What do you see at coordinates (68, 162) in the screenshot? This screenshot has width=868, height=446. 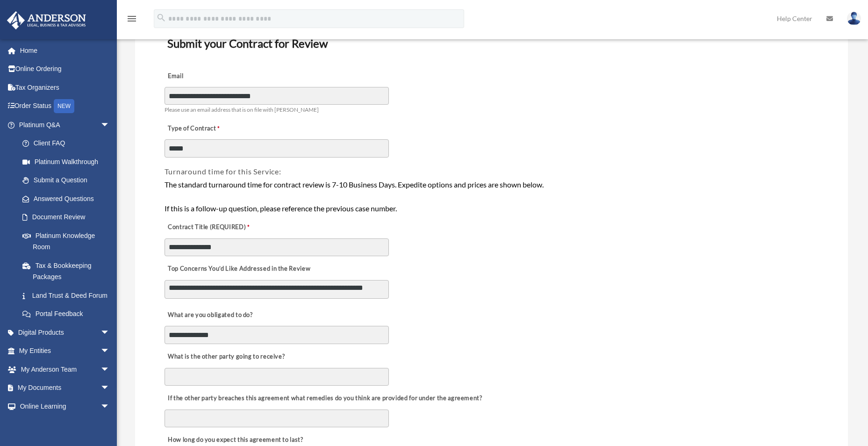 I see `a: Platinum Walkthrough` at bounding box center [68, 162].